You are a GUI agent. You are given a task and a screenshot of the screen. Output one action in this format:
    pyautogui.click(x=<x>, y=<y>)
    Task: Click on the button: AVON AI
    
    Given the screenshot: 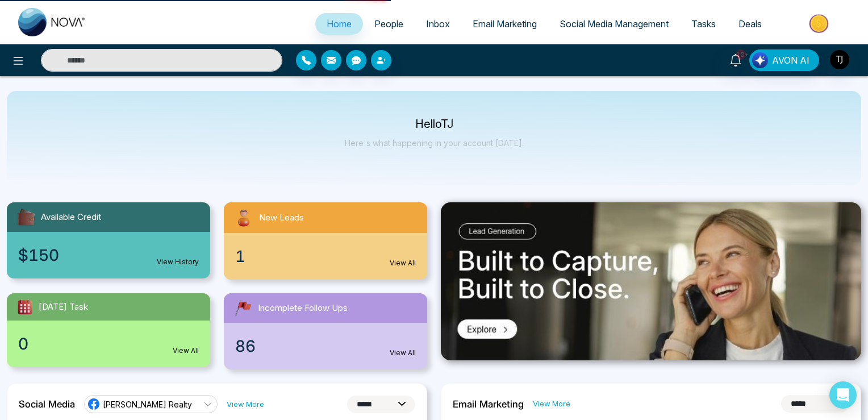 What is the action you would take?
    pyautogui.click(x=784, y=60)
    